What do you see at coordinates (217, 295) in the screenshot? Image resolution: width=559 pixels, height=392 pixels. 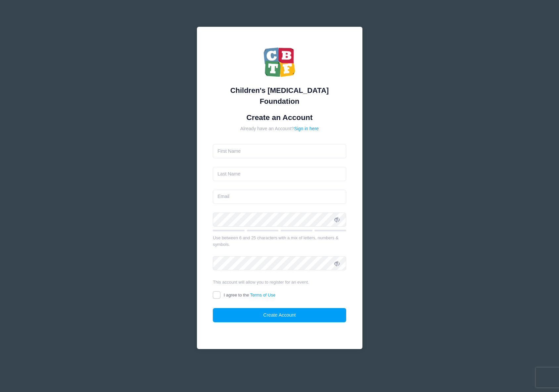 I see `input: I agree to theTerms of Use` at bounding box center [217, 295].